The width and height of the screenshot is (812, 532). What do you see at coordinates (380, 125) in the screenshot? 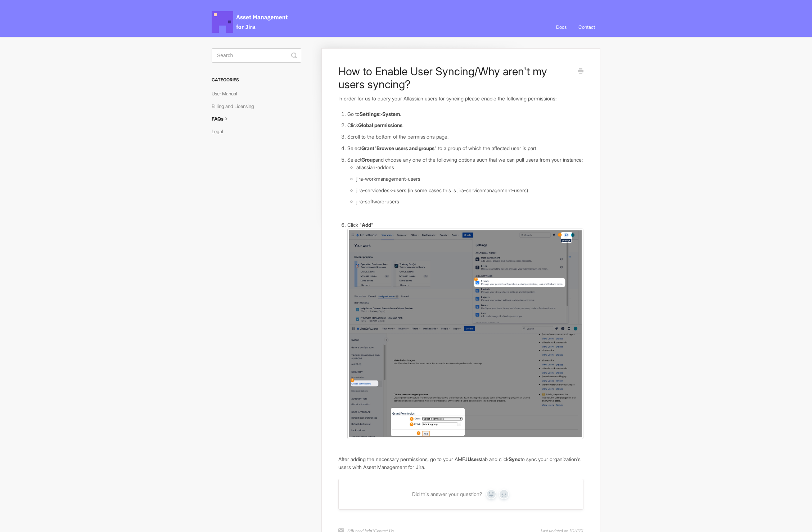
I see `strong: Global permissions` at bounding box center [380, 125].